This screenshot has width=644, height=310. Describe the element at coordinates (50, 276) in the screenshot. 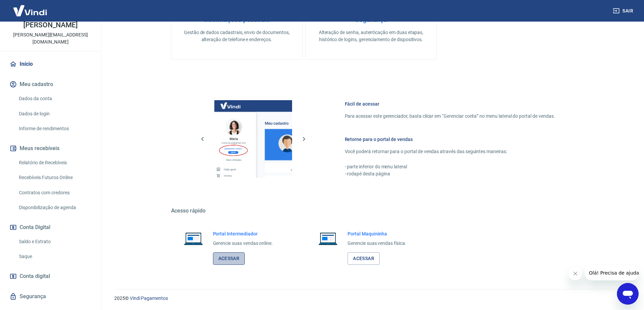

I see `a: Conta digital` at that location.